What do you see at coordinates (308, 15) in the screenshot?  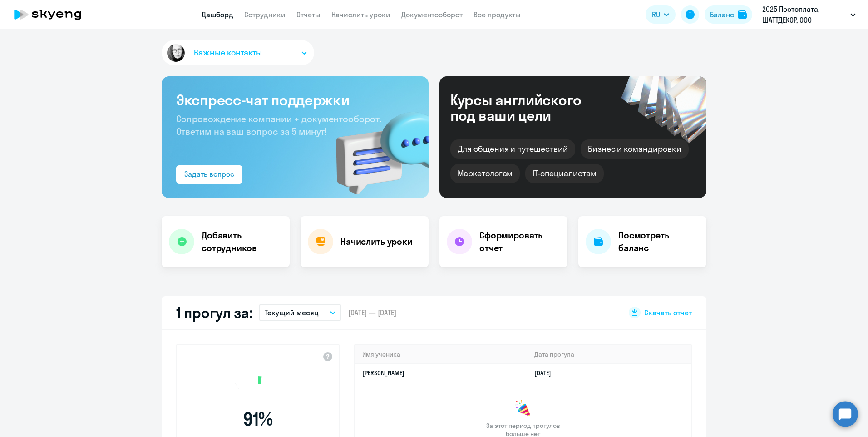 I see `a: Отчеты` at bounding box center [308, 15].